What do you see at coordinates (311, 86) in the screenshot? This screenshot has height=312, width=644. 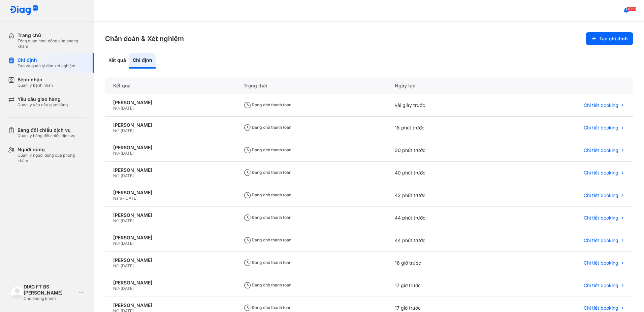 I see `div: Trạng thái` at bounding box center [311, 86].